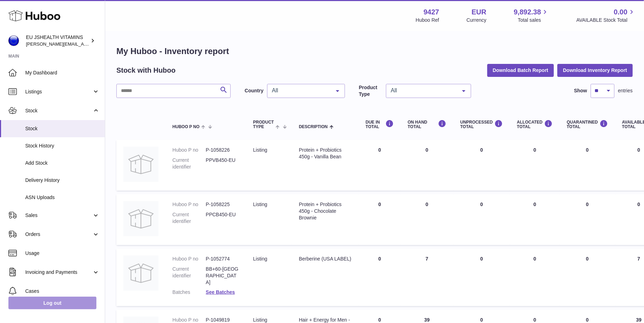 The image size is (644, 323). Describe the element at coordinates (59, 234) in the screenshot. I see `span: Orders` at that location.